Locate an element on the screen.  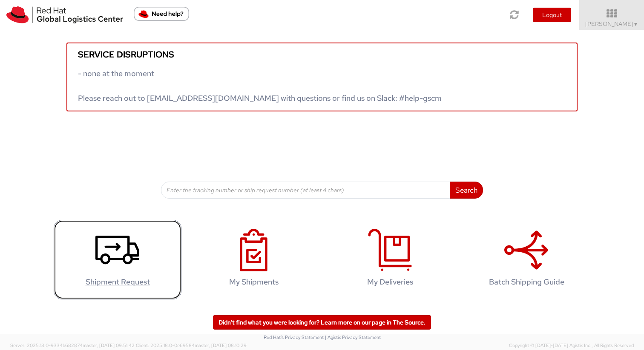
a: Red Hat's Privacy Statement is located at coordinates (294, 338).